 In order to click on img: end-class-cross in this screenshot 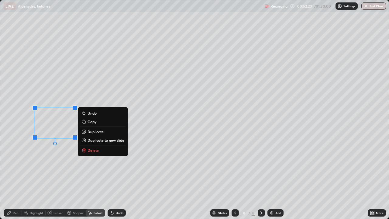, I will do `click(366, 6)`.